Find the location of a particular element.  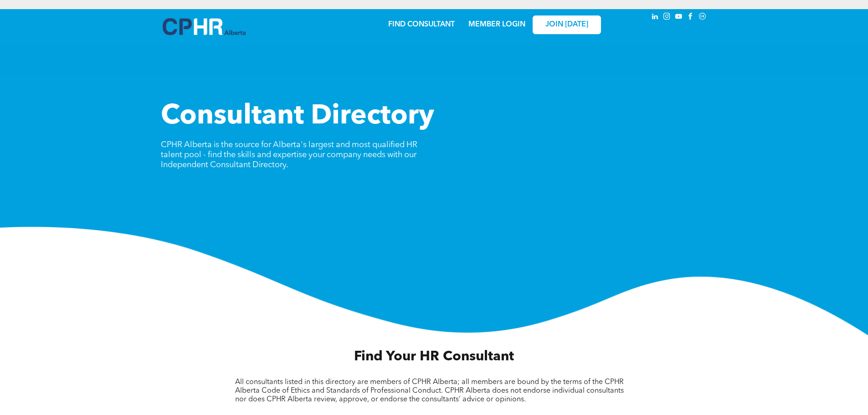

a: linkedin is located at coordinates (655, 17).